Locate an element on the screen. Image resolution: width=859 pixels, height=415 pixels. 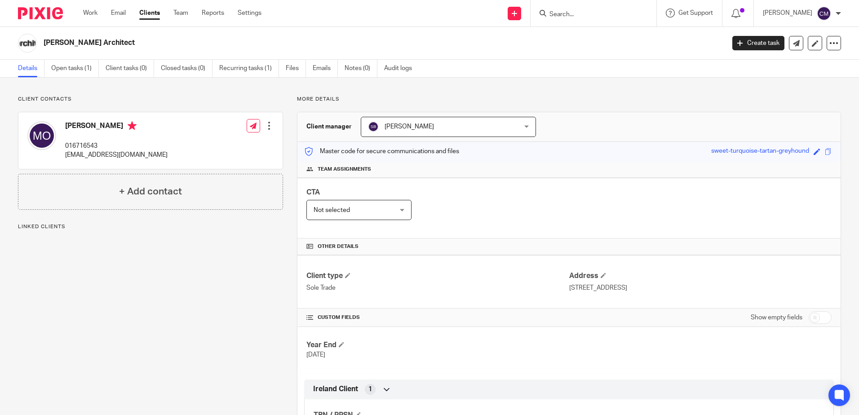
input: Search is located at coordinates (589, 15).